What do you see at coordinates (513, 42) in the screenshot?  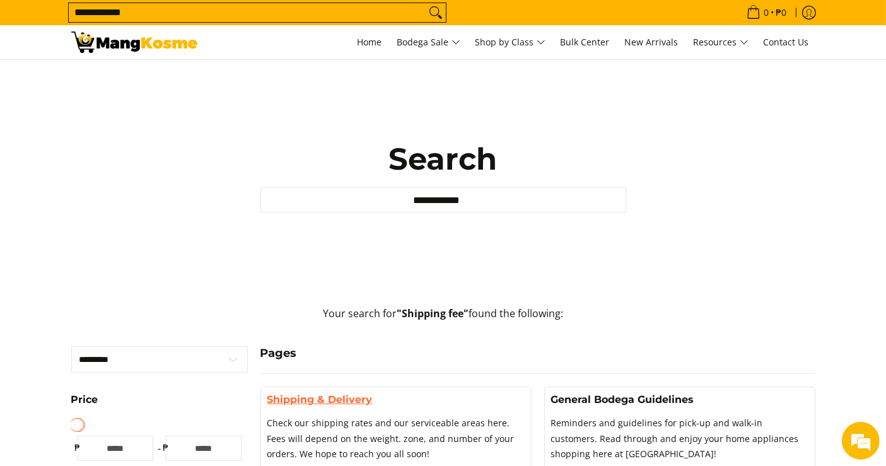 I see `nav: Main Menu` at bounding box center [513, 42].